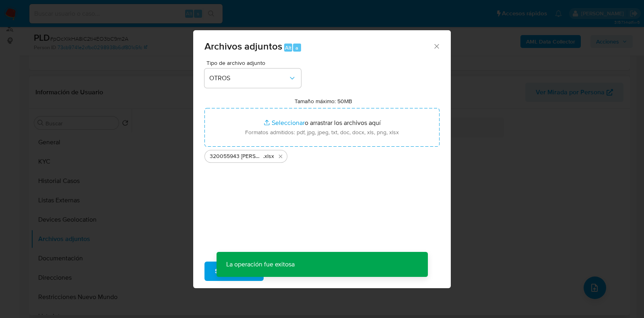  Describe the element at coordinates (249, 78) in the screenshot. I see `span: OTROS` at that location.